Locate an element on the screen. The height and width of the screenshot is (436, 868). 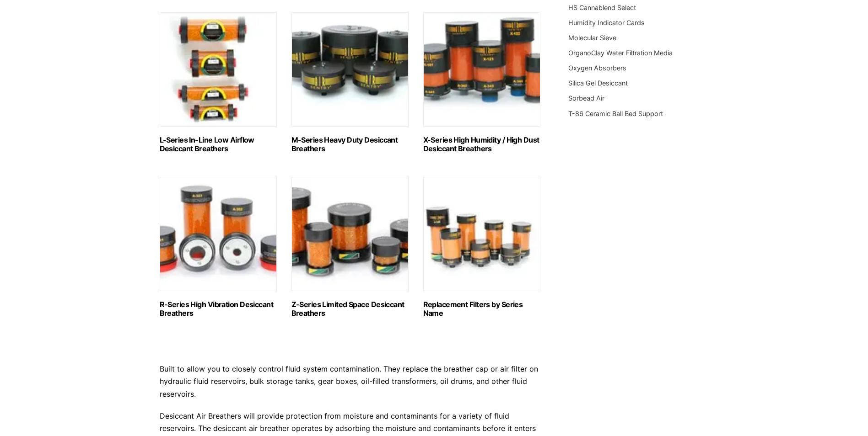
a: Visit product category X-Series High Humidity / High Dust Desiccant Breathers is located at coordinates (482, 82).